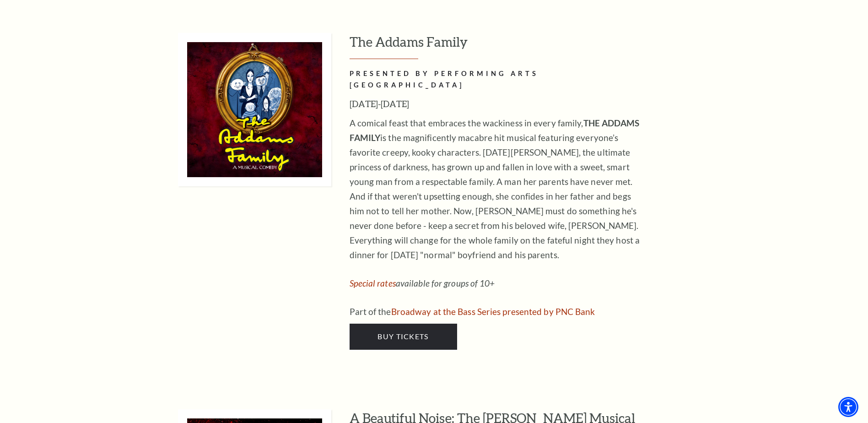 The image size is (868, 423). I want to click on span: Buy Tickets, so click(403, 336).